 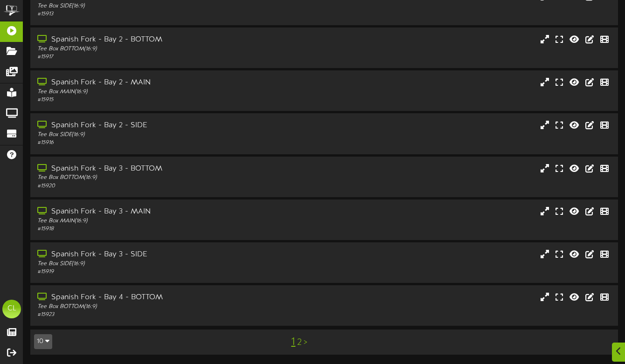 What do you see at coordinates (153, 212) in the screenshot?
I see `div: Spanish Fork - Bay 3 - MAIN` at bounding box center [153, 212].